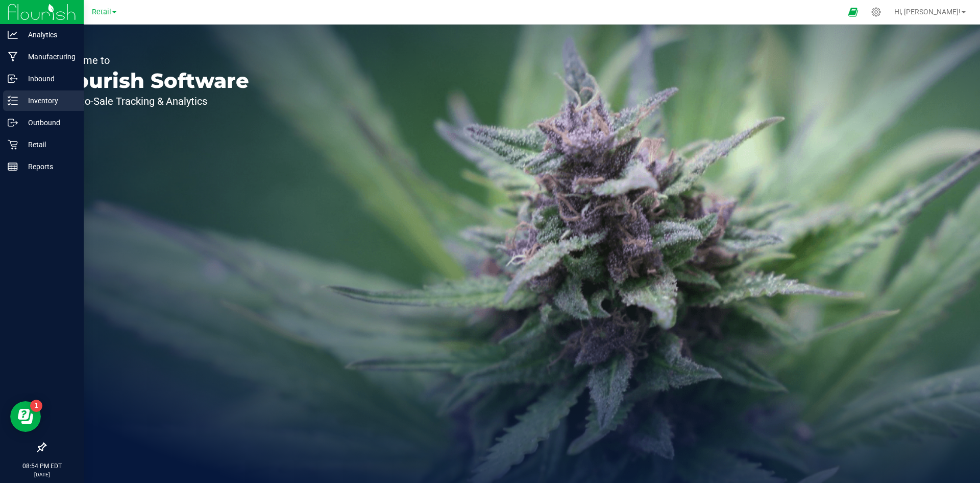 The height and width of the screenshot is (483, 980). What do you see at coordinates (152, 80) in the screenshot?
I see `p: Flourish Software` at bounding box center [152, 80].